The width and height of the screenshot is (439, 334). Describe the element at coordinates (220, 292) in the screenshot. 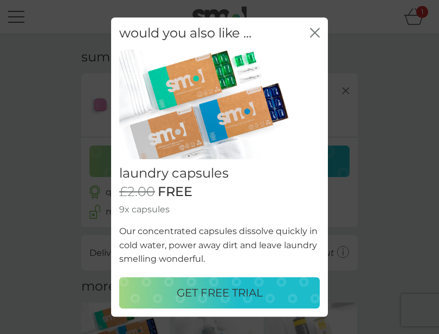

I see `button: GET FREE TRIAL` at that location.